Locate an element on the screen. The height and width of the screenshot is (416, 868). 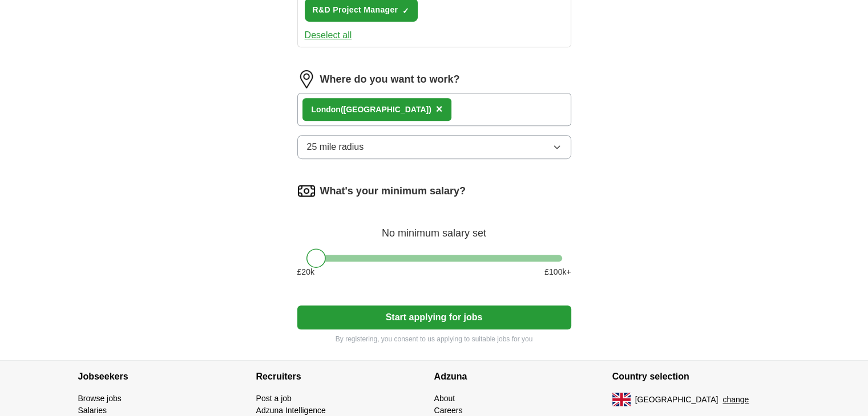
a: Browse jobs is located at coordinates (100, 398).